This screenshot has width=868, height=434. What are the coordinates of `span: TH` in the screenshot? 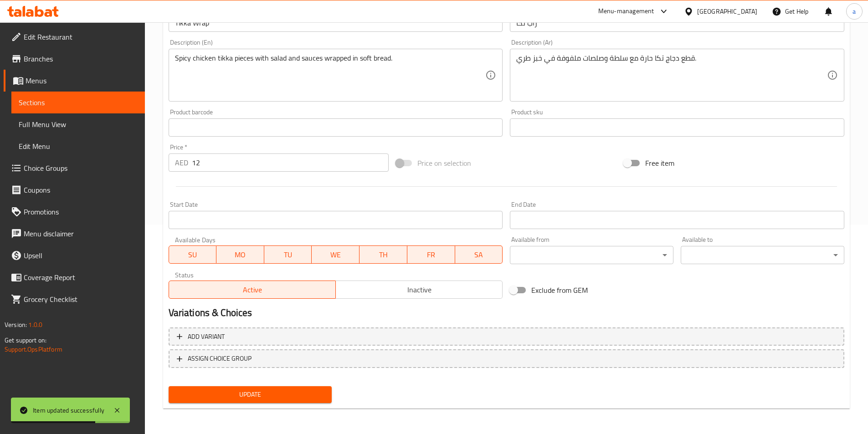 It's located at (384, 254).